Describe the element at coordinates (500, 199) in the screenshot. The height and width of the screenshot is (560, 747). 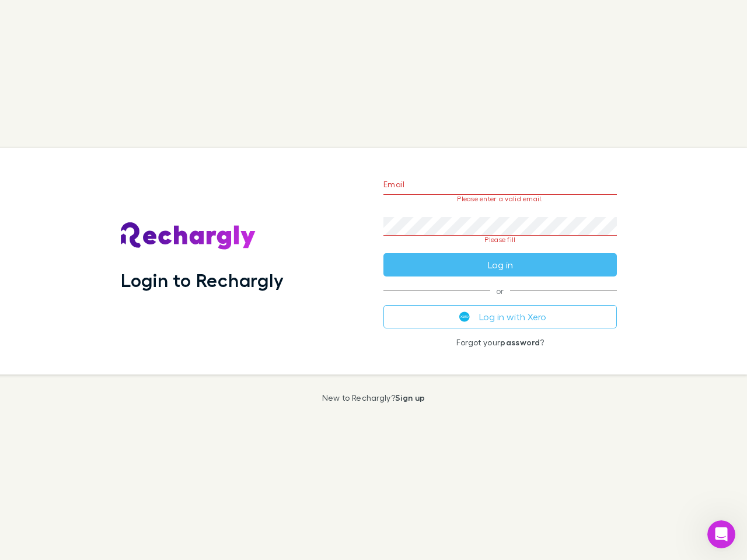
I see `p: Please enter a valid email.` at that location.